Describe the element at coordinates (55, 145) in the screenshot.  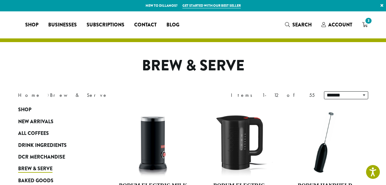
I see `a: Drink Ingredients` at that location.